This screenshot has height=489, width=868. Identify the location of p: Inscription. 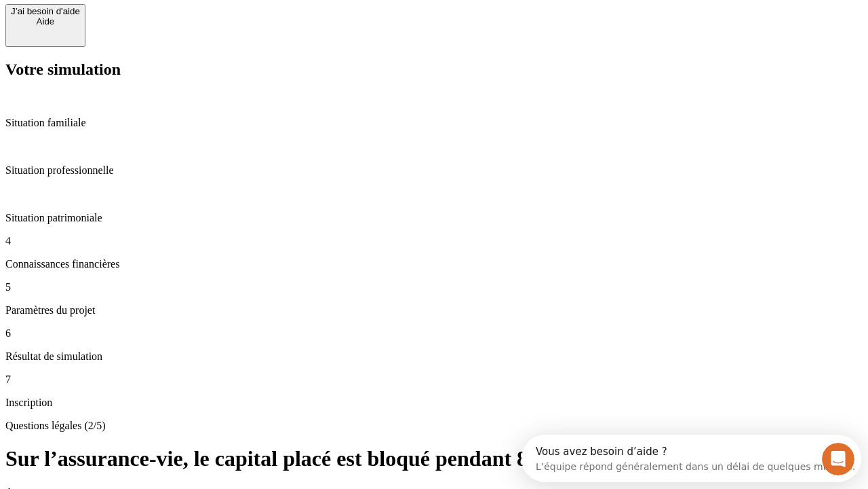
(434, 403).